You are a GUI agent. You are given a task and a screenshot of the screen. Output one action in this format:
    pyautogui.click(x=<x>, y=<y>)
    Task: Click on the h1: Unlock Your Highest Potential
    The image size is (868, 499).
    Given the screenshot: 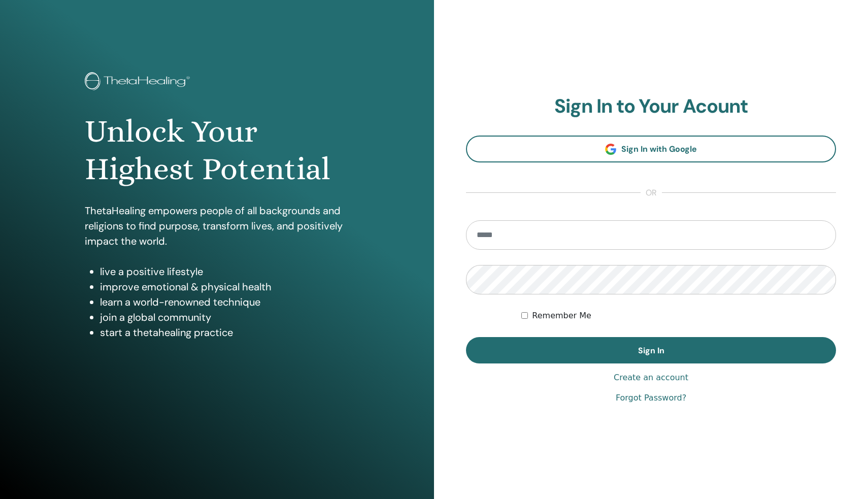 What is the action you would take?
    pyautogui.click(x=217, y=151)
    